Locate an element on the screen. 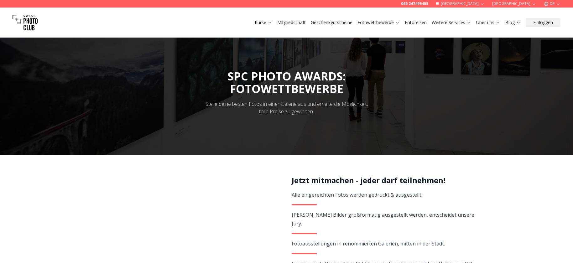 This screenshot has width=573, height=263. a: Geschenkgutscheine is located at coordinates (332, 23).